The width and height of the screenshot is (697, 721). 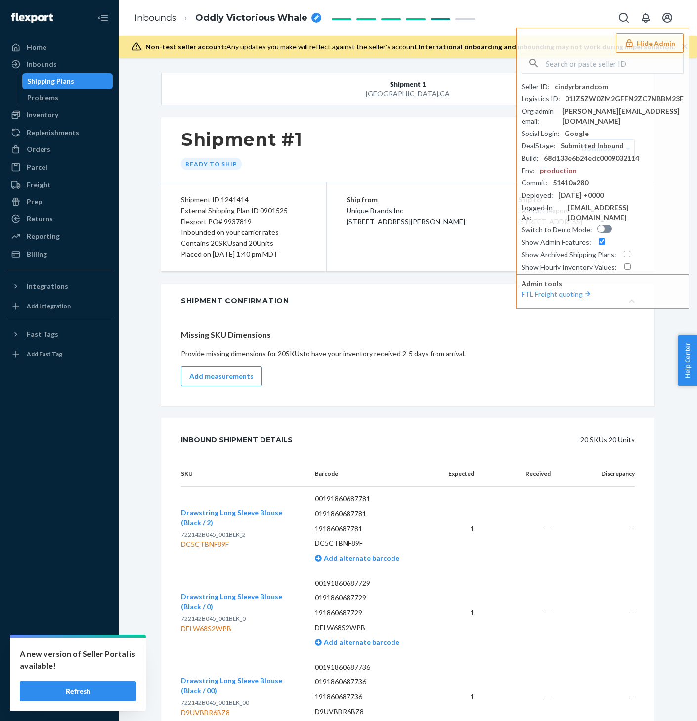 What do you see at coordinates (650, 43) in the screenshot?
I see `button: Hide Admin` at bounding box center [650, 43].